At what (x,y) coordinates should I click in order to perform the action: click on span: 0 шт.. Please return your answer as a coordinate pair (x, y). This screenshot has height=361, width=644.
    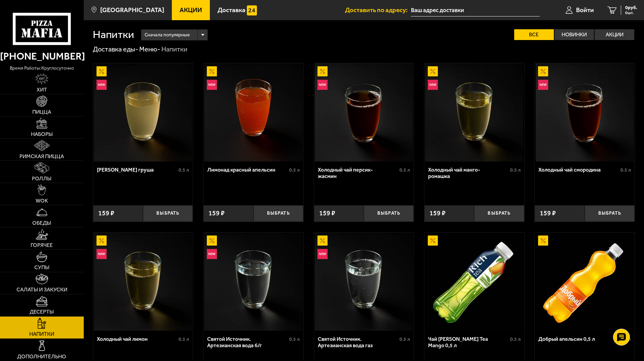
    Looking at the image, I should click on (631, 13).